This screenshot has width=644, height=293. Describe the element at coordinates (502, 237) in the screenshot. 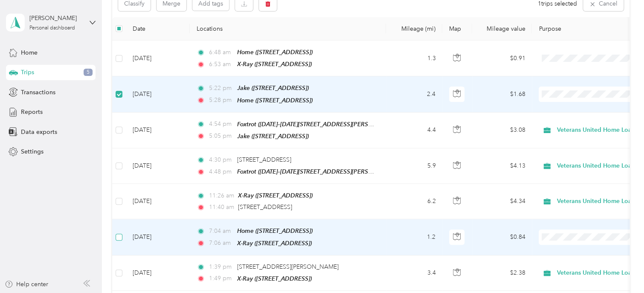

I see `td: $0.84` at that location.